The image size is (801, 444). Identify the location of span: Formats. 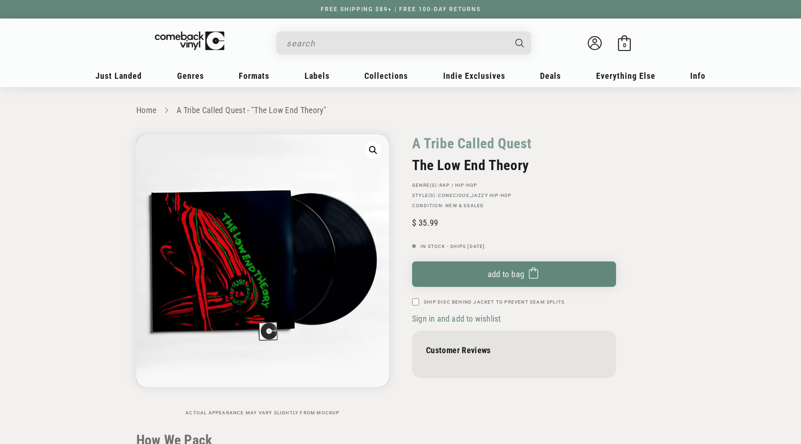
(254, 76).